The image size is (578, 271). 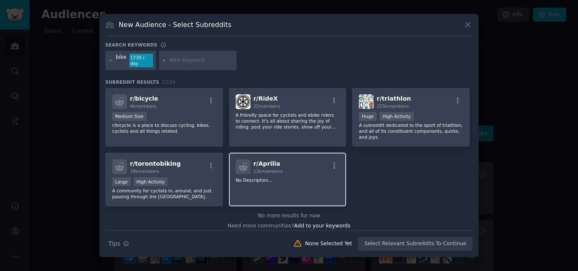 I want to click on span: 22 members, so click(x=267, y=106).